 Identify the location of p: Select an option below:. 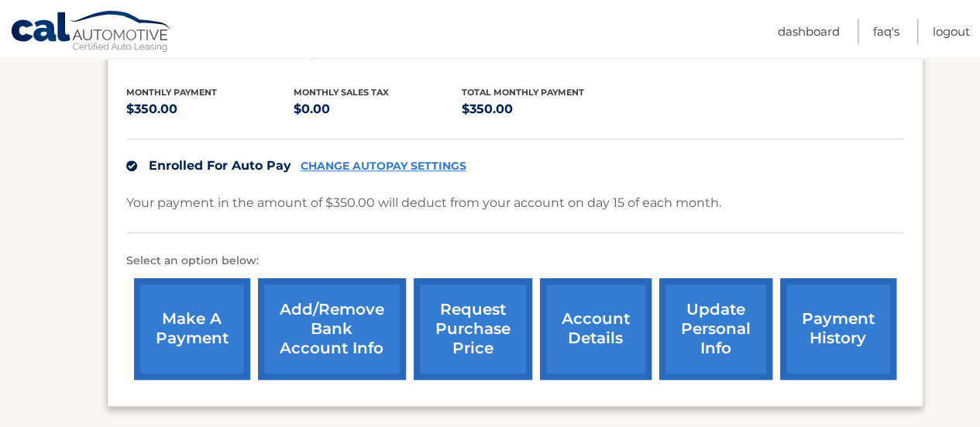
(515, 261).